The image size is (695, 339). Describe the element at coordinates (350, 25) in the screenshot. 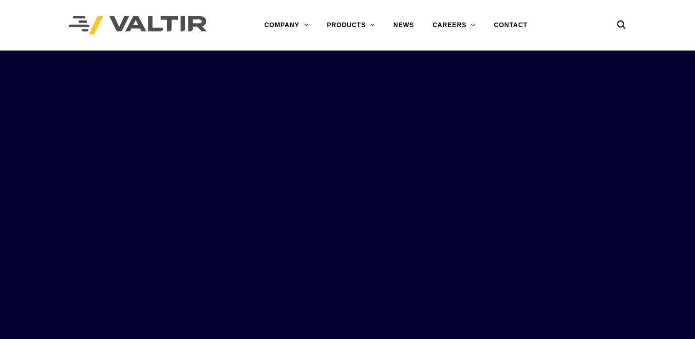

I see `a: PRODUCTS` at that location.